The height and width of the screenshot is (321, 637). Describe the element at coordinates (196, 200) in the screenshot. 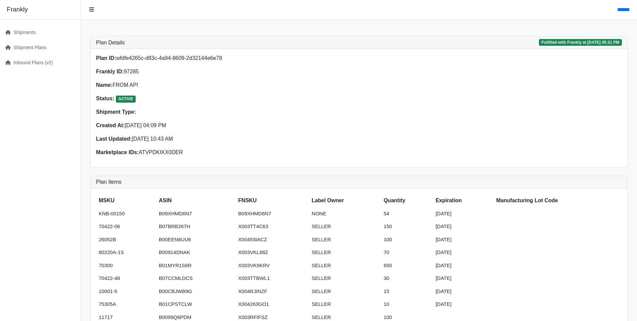

I see `th: ASIN` at that location.